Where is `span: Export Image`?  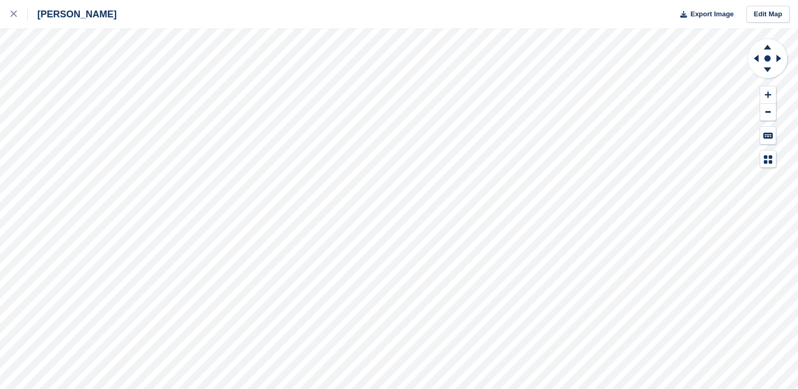
span: Export Image is located at coordinates (712, 14).